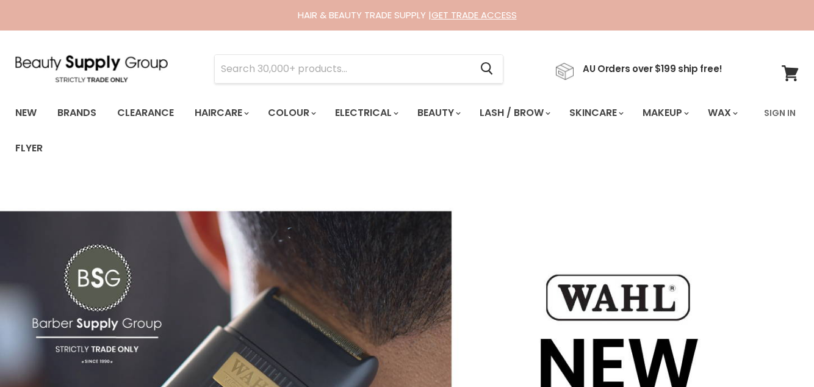  I want to click on a: Wax, so click(722, 113).